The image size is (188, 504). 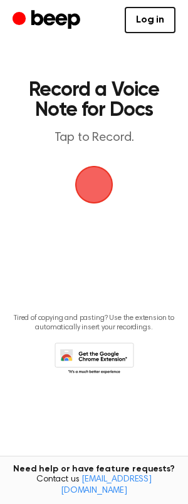 What do you see at coordinates (94, 323) in the screenshot?
I see `p: Tired of copying and pasting? Use the extension to automatically insert your recordings.` at bounding box center [94, 323].